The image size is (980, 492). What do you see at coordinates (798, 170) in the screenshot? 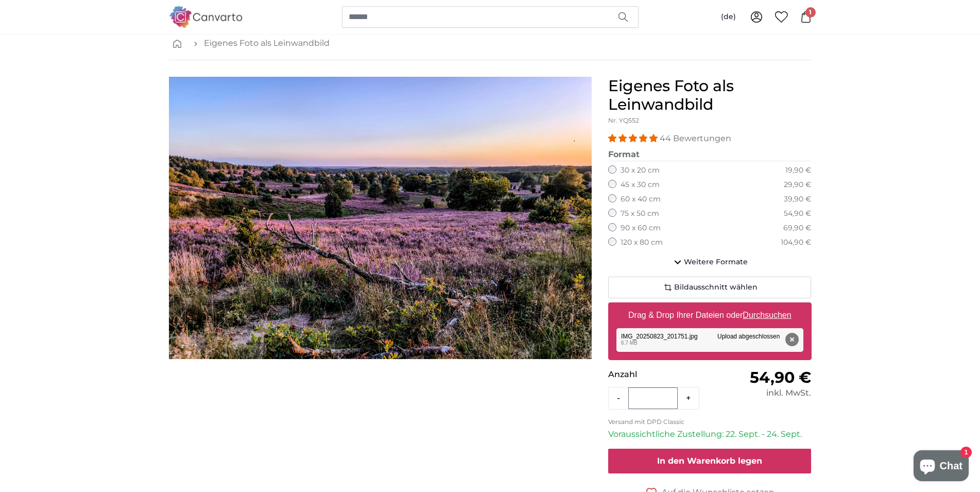
I see `div: 19,90 €` at bounding box center [798, 170].